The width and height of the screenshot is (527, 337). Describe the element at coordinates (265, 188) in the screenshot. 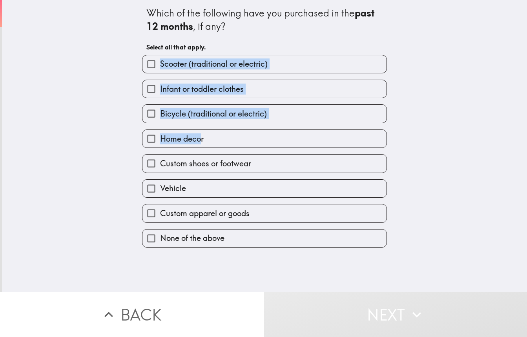

I see `button: Vehicle` at that location.